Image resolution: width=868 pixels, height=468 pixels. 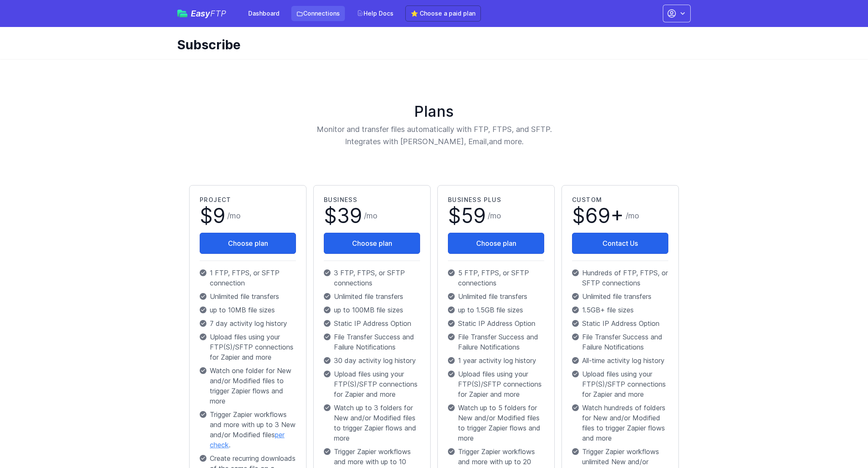 What do you see at coordinates (247, 310) in the screenshot?
I see `p: up to 10MB file sizes` at bounding box center [247, 310].